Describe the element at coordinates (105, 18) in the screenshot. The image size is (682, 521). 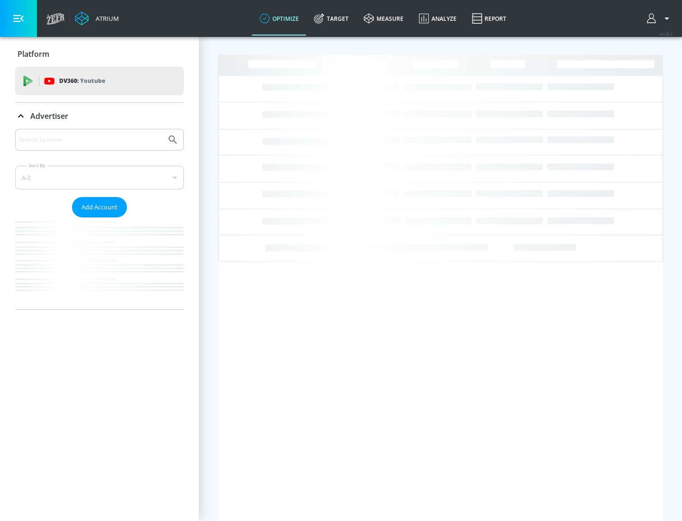
I see `div: Atrium` at that location.